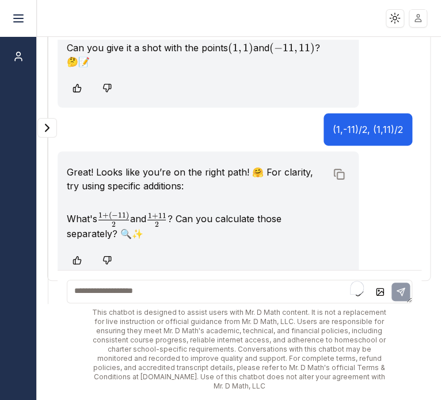 The width and height of the screenshot is (441, 400). I want to click on p: Can you give it a shot with the points and ? 🤔📝, so click(197, 55).